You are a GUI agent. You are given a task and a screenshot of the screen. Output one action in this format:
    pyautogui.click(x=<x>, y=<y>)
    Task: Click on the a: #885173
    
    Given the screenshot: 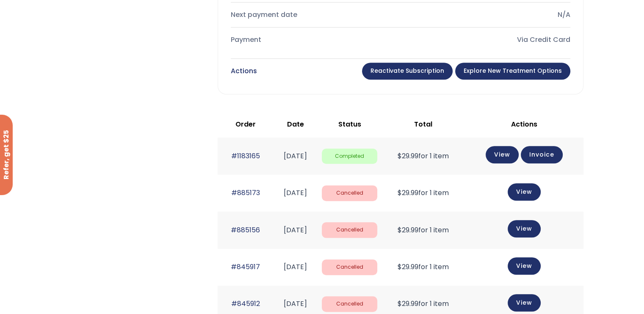 What is the action you would take?
    pyautogui.click(x=246, y=193)
    